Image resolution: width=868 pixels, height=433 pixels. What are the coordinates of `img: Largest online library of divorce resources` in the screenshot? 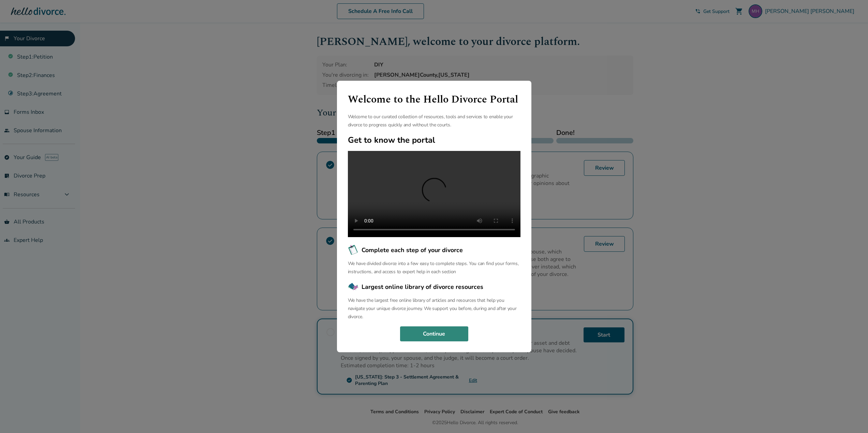 It's located at (354, 287).